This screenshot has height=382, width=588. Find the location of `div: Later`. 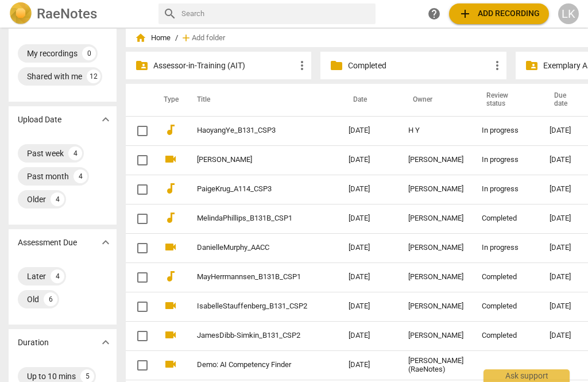

div: Later is located at coordinates (36, 277).